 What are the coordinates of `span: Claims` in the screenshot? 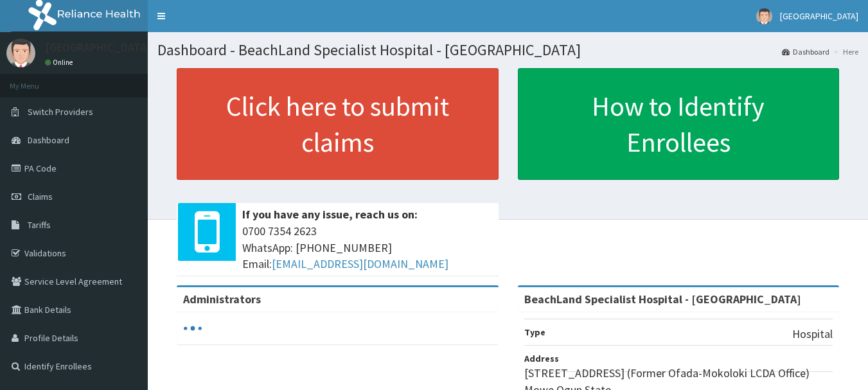 It's located at (40, 197).